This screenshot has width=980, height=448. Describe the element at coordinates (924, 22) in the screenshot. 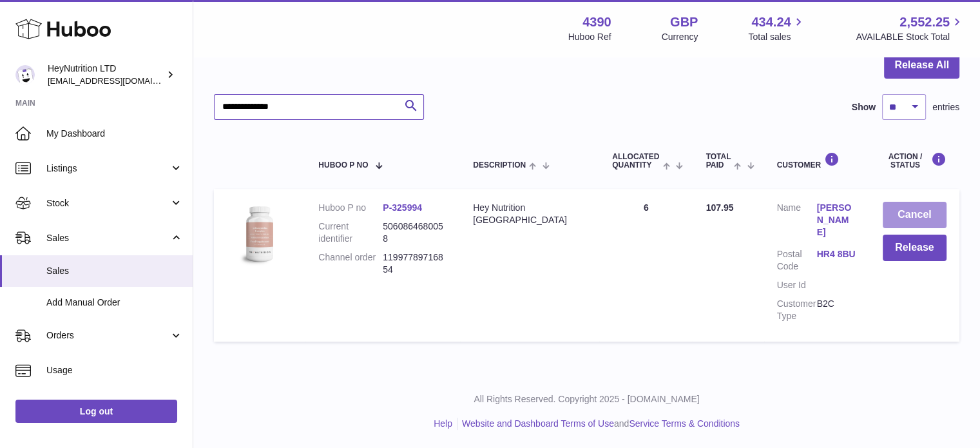

I see `span: 2,552.25` at that location.